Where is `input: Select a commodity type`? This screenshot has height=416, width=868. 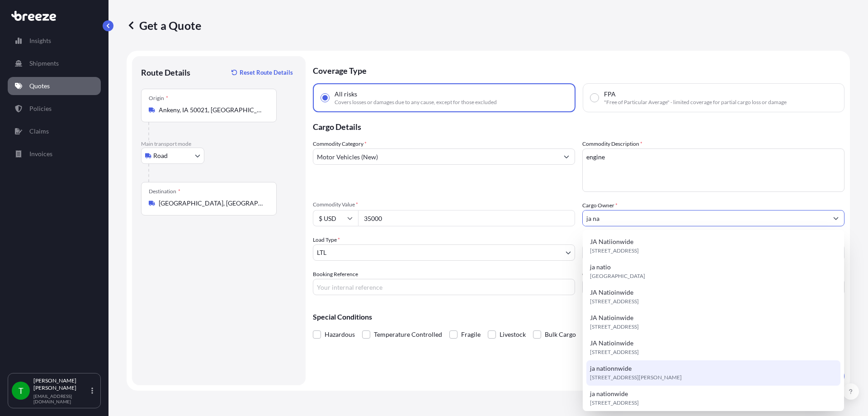 input: Select a commodity type is located at coordinates (435, 156).